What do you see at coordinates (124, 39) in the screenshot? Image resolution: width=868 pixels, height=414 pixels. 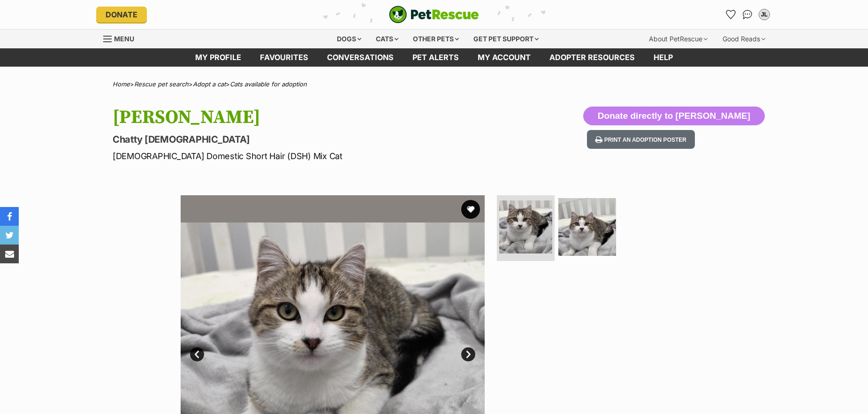 I see `span: Menu` at bounding box center [124, 39].